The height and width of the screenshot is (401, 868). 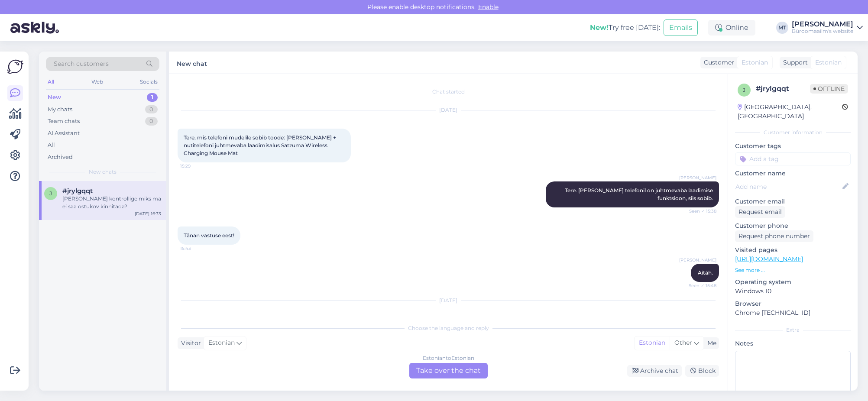 I want to click on input: Add name, so click(x=788, y=186).